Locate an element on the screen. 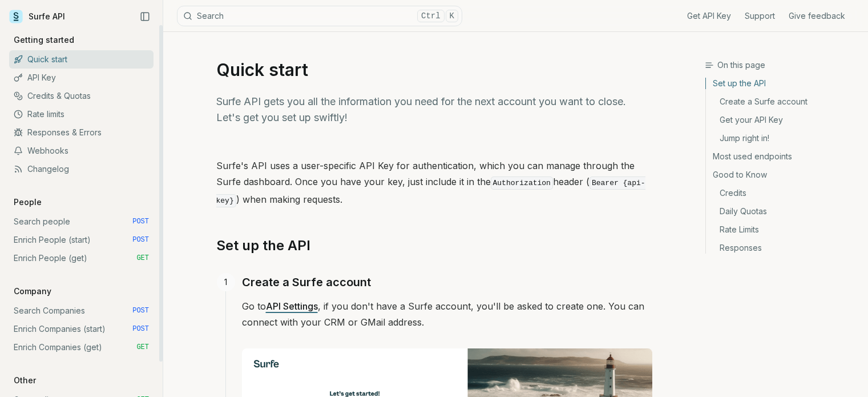 The height and width of the screenshot is (397, 868). a: Quick start is located at coordinates (81, 60).